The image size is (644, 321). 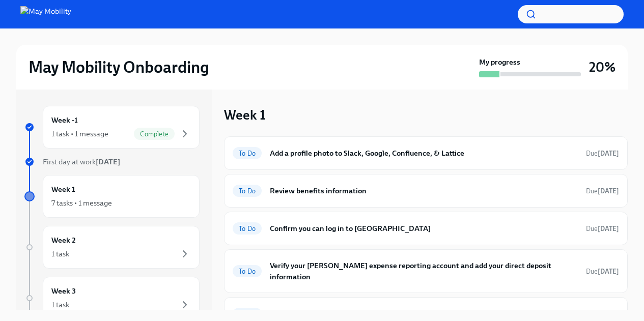 What do you see at coordinates (112, 247) in the screenshot?
I see `a: Week 21 task` at bounding box center [112, 247].